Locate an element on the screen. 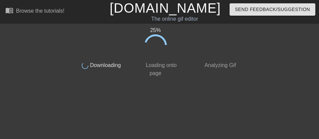 The height and width of the screenshot is (139, 319). div: The online gif editor is located at coordinates (175, 19).